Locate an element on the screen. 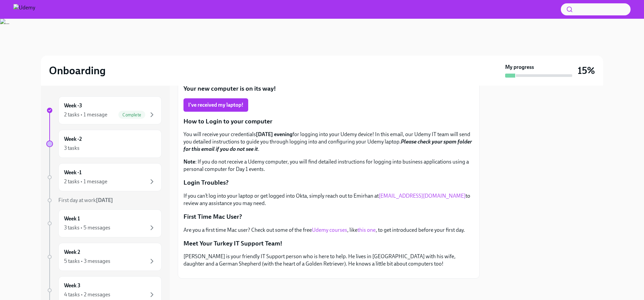 This screenshot has width=644, height=300. div: 5 tasks • 3 messages is located at coordinates (87, 262).